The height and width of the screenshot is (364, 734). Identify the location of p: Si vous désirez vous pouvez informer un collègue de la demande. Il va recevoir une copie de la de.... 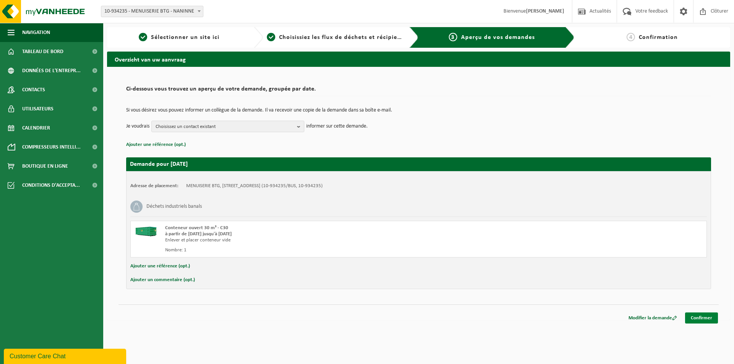
(419, 110).